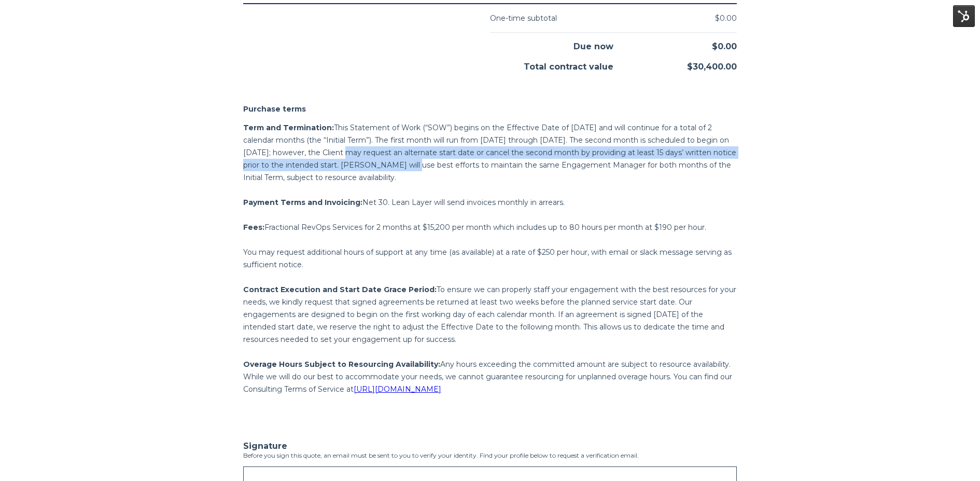  What do you see at coordinates (303, 202) in the screenshot?
I see `span: Payment Terms and Invoicing:` at bounding box center [303, 202].